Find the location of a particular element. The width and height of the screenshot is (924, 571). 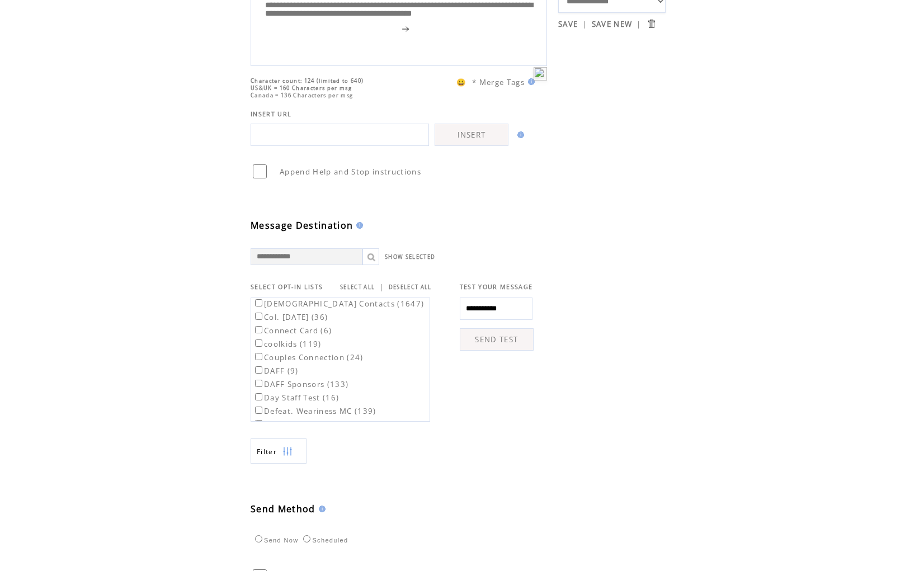

input: DAFF (9) is located at coordinates (259, 370).